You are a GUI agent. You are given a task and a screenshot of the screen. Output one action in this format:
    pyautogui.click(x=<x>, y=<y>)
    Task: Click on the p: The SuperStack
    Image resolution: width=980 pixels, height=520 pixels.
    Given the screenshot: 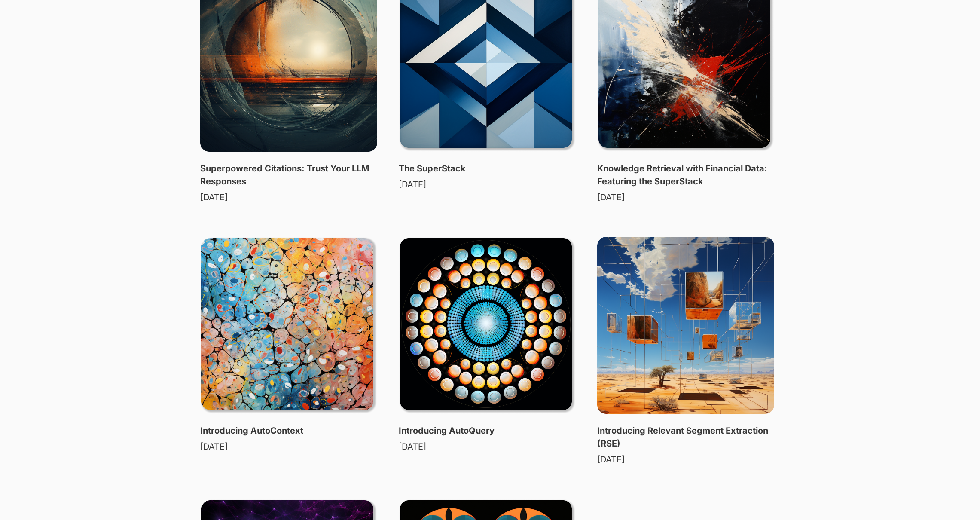 What is the action you would take?
    pyautogui.click(x=432, y=169)
    